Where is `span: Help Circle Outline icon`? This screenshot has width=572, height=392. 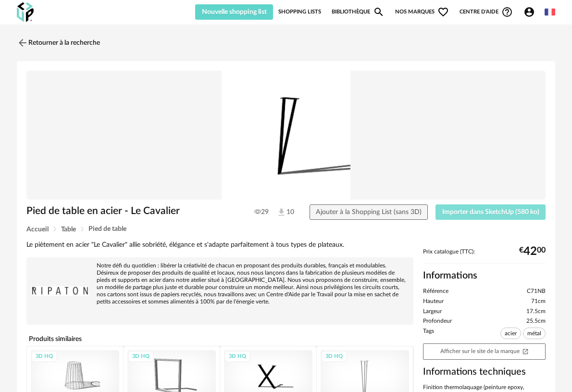 span: Help Circle Outline icon is located at coordinates (507, 12).